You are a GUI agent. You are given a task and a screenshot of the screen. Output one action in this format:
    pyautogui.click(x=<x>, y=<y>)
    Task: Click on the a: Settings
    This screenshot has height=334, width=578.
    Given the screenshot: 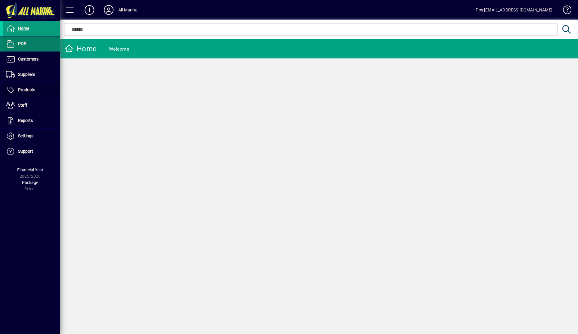 What is the action you would take?
    pyautogui.click(x=32, y=136)
    